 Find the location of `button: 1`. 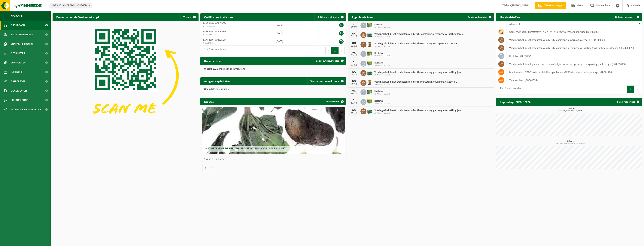

button: 1 is located at coordinates (335, 50).